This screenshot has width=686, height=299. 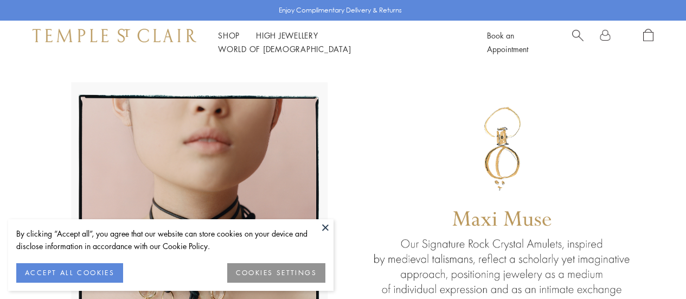 What do you see at coordinates (508, 42) in the screenshot?
I see `a: Book an Appointment` at bounding box center [508, 42].